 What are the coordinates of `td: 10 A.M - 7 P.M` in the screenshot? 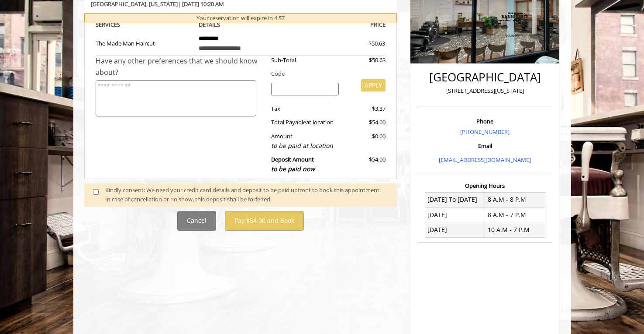 It's located at (516, 229).